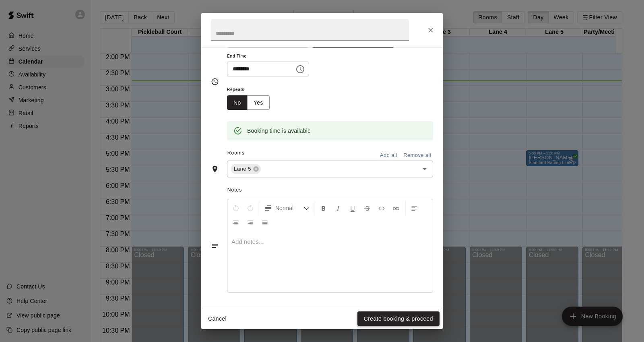 This screenshot has height=342, width=644. What do you see at coordinates (236, 223) in the screenshot?
I see `button: Center Align` at bounding box center [236, 223].